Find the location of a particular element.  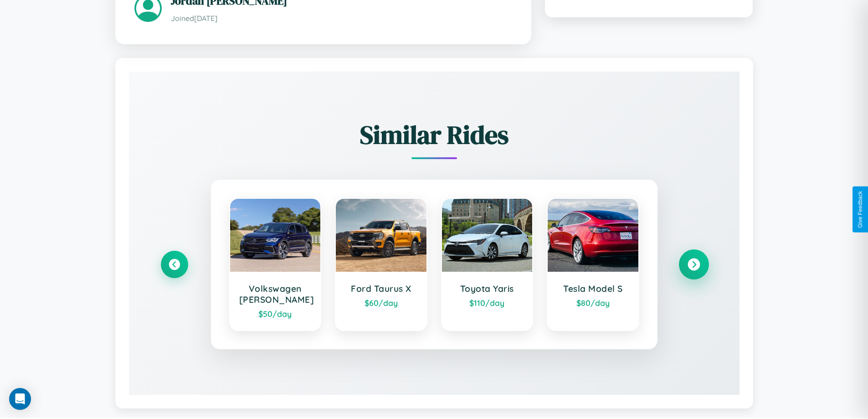

h3: Toyota Yaris is located at coordinates (487, 289).